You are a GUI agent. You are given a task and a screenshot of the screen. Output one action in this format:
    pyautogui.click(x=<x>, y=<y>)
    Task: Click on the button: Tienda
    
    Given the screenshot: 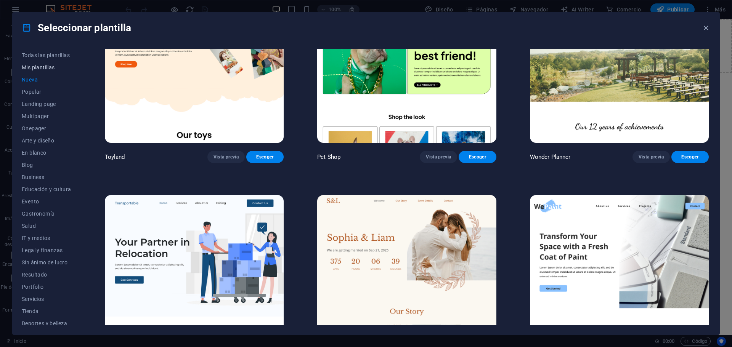 What is the action you would take?
    pyautogui.click(x=46, y=311)
    